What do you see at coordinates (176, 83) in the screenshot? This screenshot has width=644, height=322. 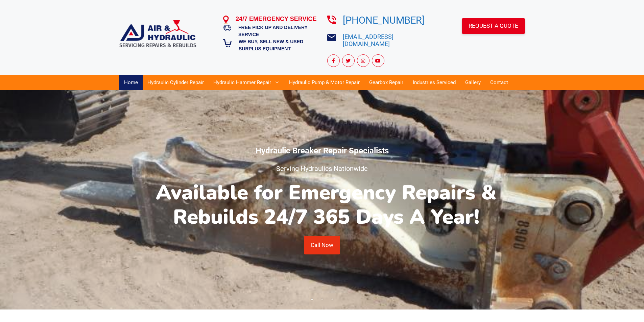 I see `a: Hydraulic Cylinder Repair` at bounding box center [176, 83].